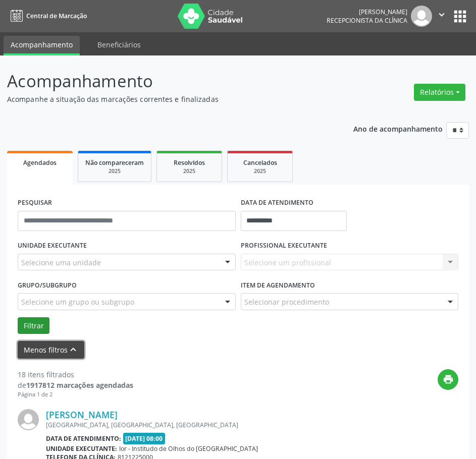  I want to click on span: Recepcionista da clínica, so click(367, 20).